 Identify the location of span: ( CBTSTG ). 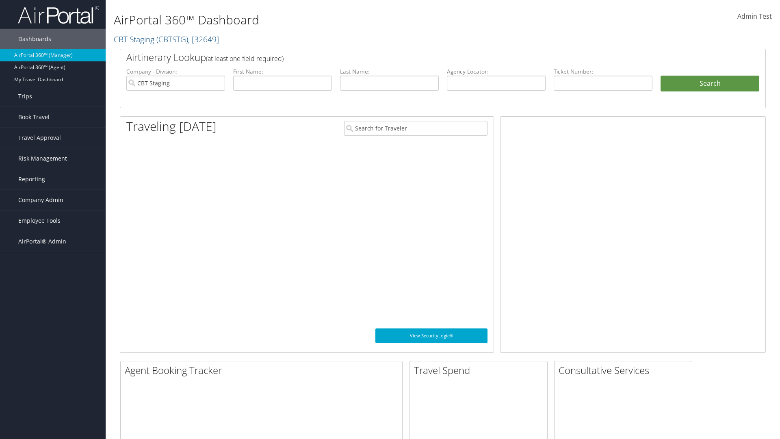
(172, 39).